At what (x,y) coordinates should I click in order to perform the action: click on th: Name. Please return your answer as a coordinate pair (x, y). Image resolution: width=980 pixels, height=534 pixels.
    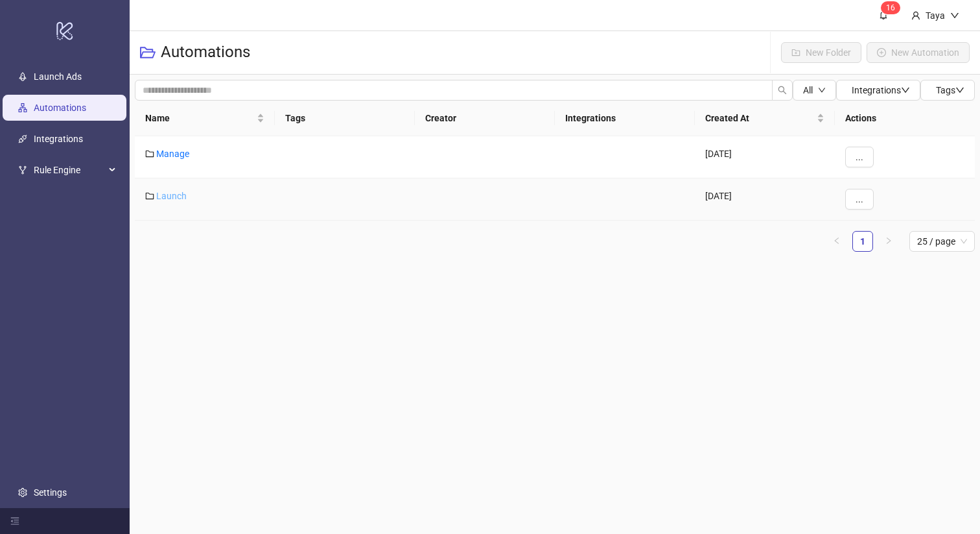
    Looking at the image, I should click on (205, 118).